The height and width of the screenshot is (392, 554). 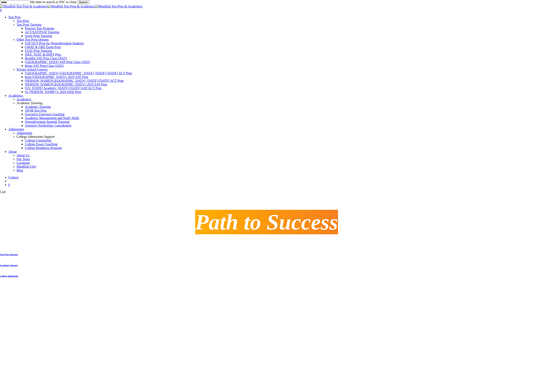 I want to click on span: Locations, so click(x=23, y=162).